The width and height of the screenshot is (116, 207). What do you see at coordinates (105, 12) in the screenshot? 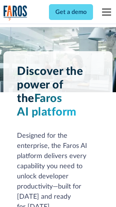
I see `div: menu` at bounding box center [105, 12].